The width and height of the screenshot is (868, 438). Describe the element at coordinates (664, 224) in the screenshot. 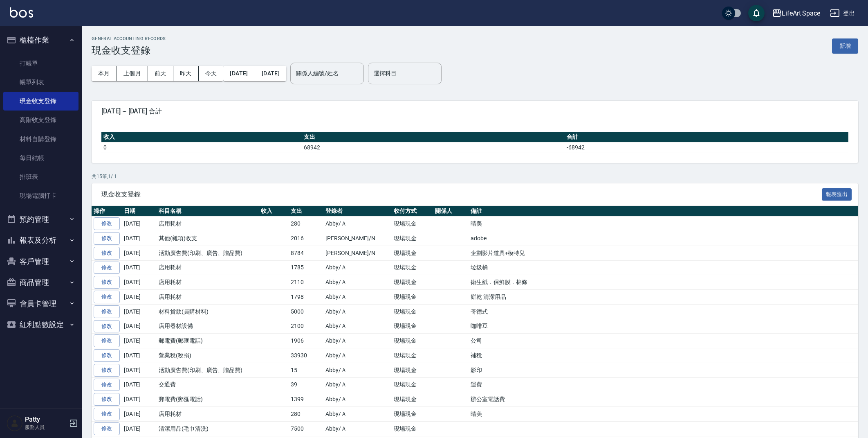

I see `td: 晴美` at that location.